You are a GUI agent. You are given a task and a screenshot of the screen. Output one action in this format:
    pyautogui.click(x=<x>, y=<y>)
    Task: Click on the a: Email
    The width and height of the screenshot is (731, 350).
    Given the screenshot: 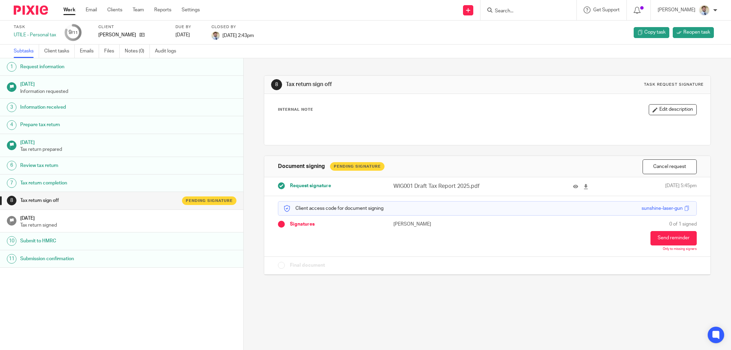 What is the action you would take?
    pyautogui.click(x=91, y=10)
    